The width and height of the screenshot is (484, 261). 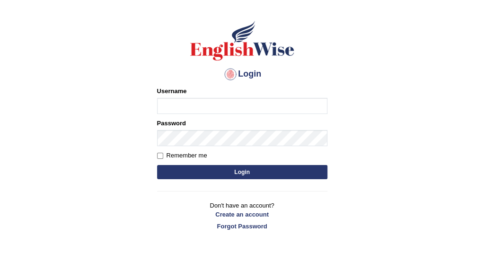 What do you see at coordinates (242, 172) in the screenshot?
I see `button: Login` at bounding box center [242, 172].